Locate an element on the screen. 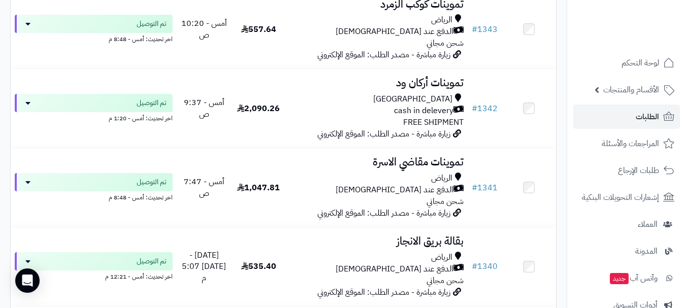  span: وآتس آب is located at coordinates (633, 278).